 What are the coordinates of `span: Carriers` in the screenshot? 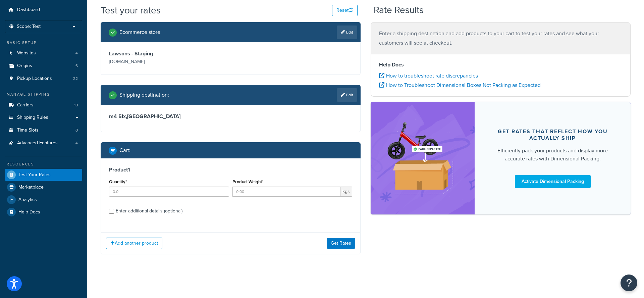 It's located at (25, 105).